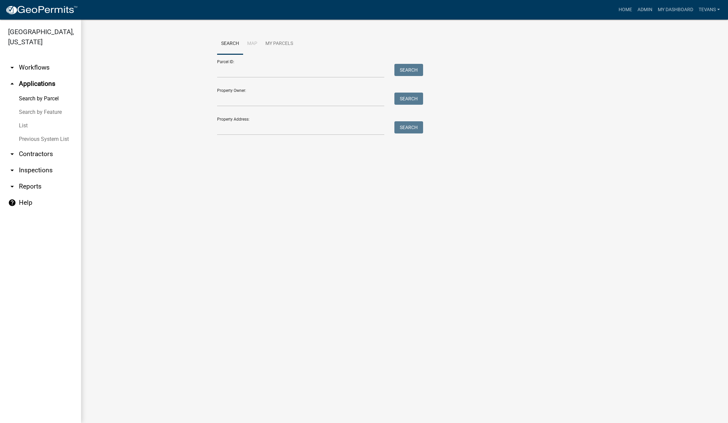 The image size is (728, 423). I want to click on a: My Dashboard, so click(675, 10).